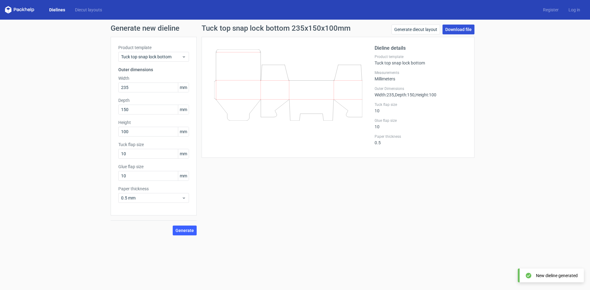 This screenshot has width=590, height=290. I want to click on button: Generate, so click(185, 231).